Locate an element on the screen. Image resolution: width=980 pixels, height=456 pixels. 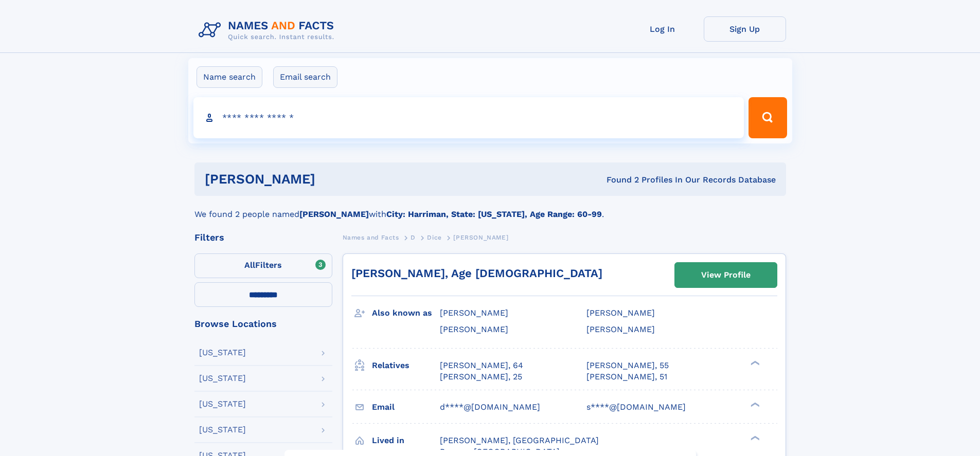
a: Dice is located at coordinates (434, 237).